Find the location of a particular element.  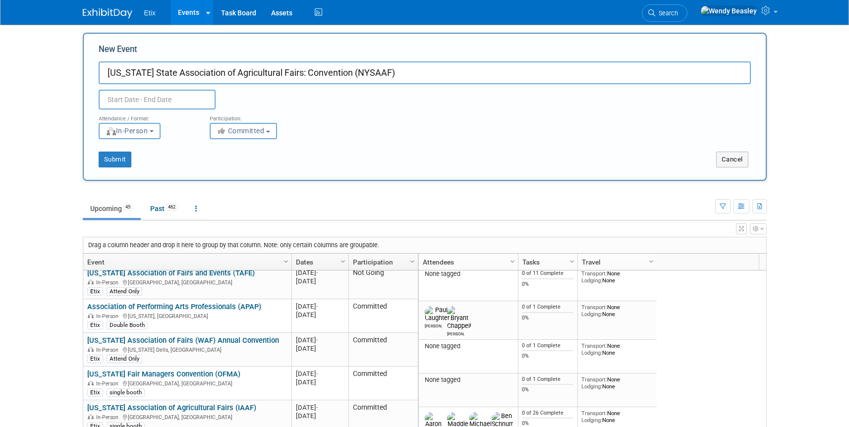

input: Name of Trade Show / Conference is located at coordinates (425, 73).